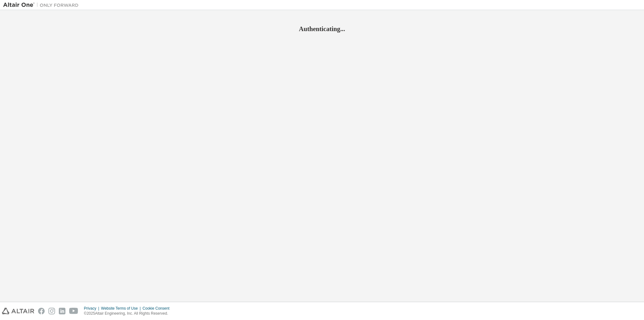 The height and width of the screenshot is (320, 644). I want to click on p: © 2025 Altair Engineering, Inc. All Rights Reserved., so click(128, 314).